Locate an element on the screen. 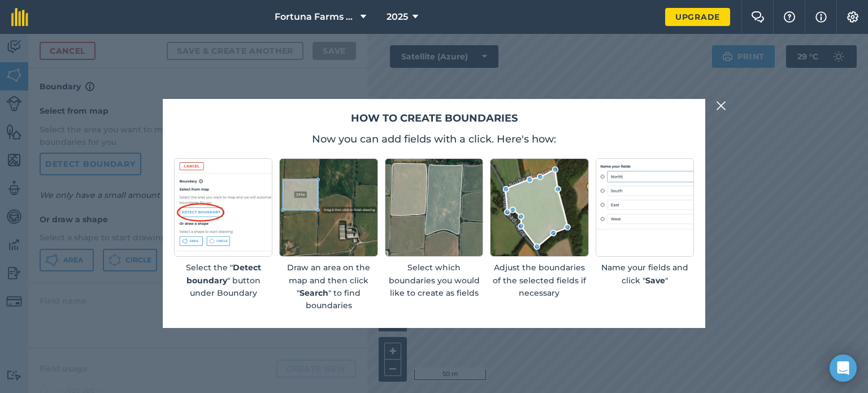 The height and width of the screenshot is (393, 868). img: Screenshot of an editable boundary is located at coordinates (539, 207).